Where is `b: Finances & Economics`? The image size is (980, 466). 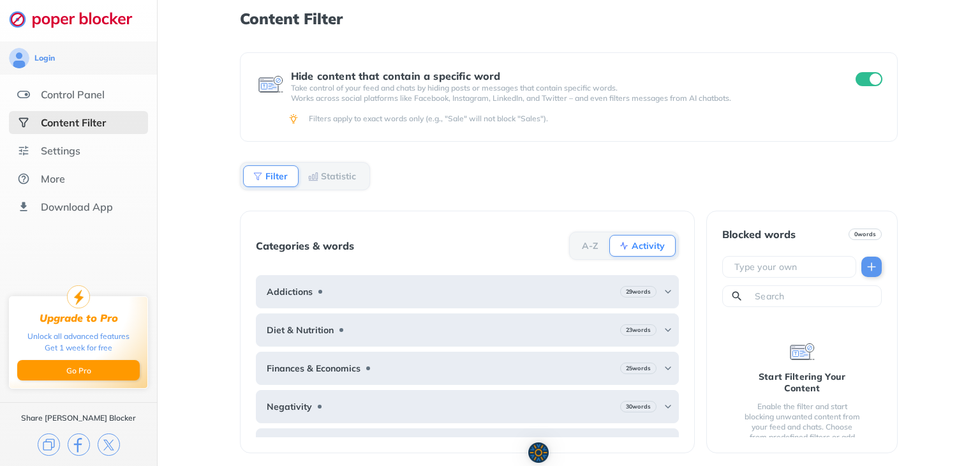 b: Finances & Economics is located at coordinates (313, 369).